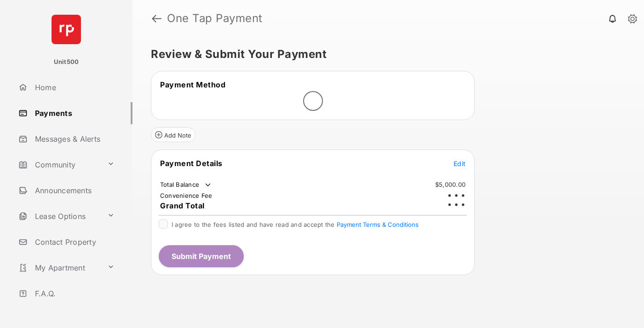 This screenshot has height=328, width=644. What do you see at coordinates (173, 135) in the screenshot?
I see `button: Add Note` at bounding box center [173, 135].